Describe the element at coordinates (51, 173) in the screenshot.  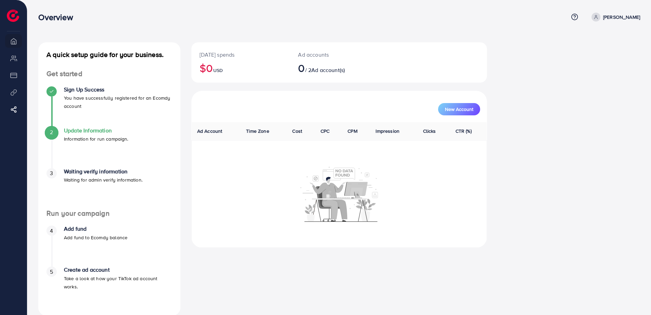
I see `span: 3` at that location.